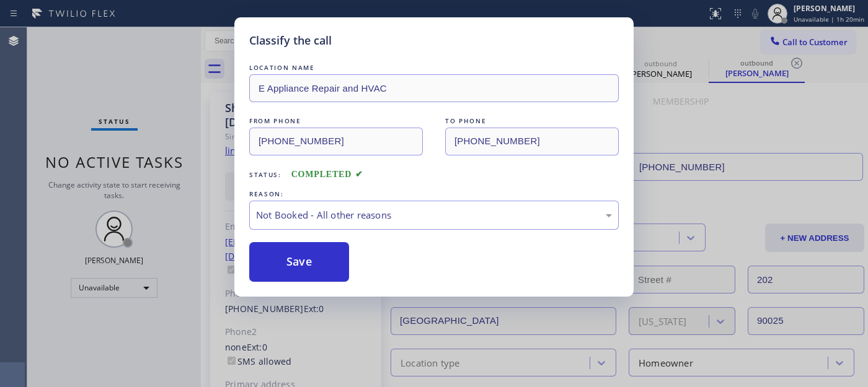  I want to click on span: COMPLETED, so click(327, 174).